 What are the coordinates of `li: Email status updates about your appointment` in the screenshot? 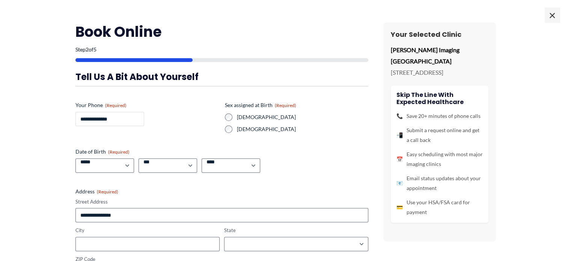 It's located at (440, 183).